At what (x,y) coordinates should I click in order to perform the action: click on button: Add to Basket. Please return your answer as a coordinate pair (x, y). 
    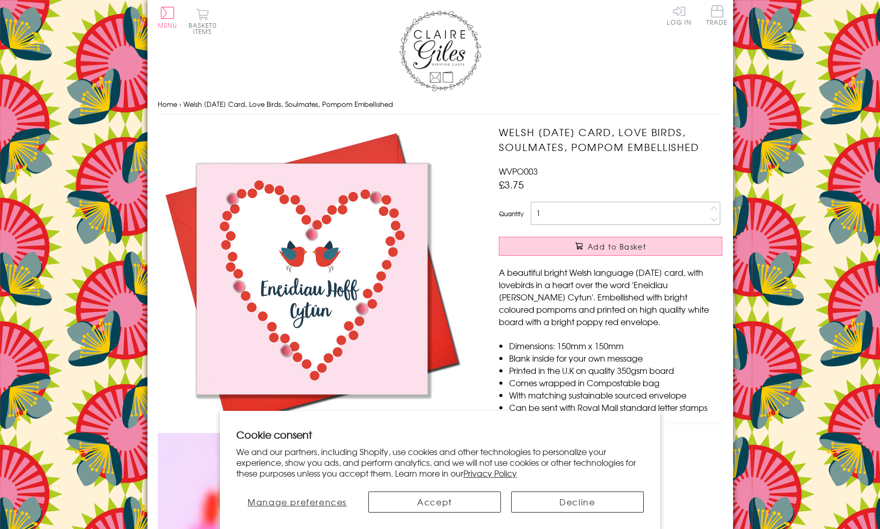
    Looking at the image, I should click on (610, 246).